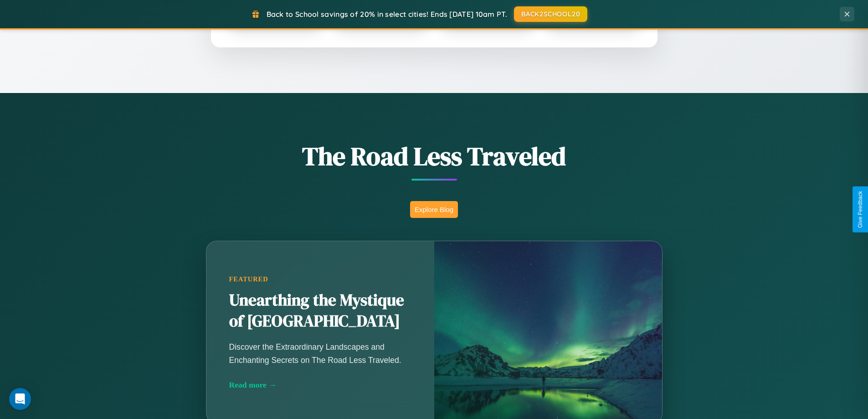  I want to click on div: Featured, so click(321, 279).